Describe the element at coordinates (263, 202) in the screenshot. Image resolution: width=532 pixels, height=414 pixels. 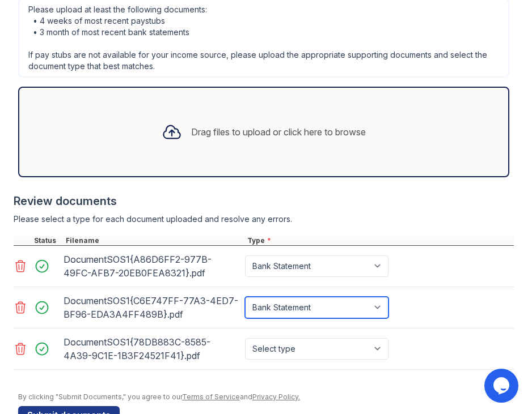
I see `div: Review documents` at that location.